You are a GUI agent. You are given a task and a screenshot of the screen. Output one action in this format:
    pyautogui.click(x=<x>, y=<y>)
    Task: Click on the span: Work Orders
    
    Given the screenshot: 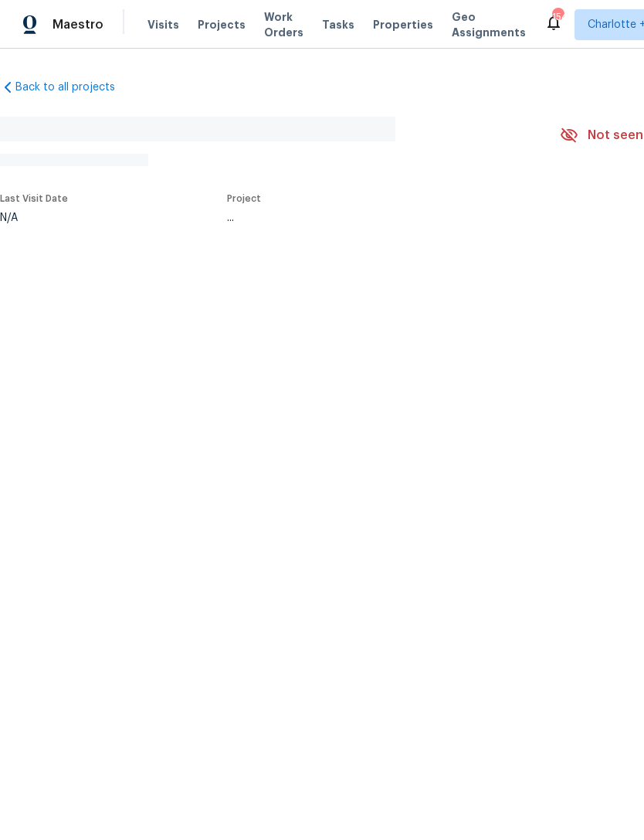 What is the action you would take?
    pyautogui.click(x=283, y=25)
    